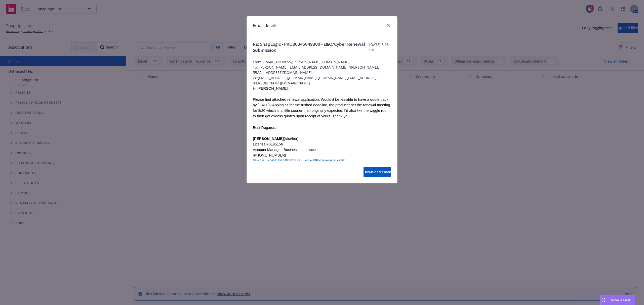 The width and height of the screenshot is (644, 305). Describe the element at coordinates (284, 150) in the screenshot. I see `span: Account Manager, Business Insurance` at that location.